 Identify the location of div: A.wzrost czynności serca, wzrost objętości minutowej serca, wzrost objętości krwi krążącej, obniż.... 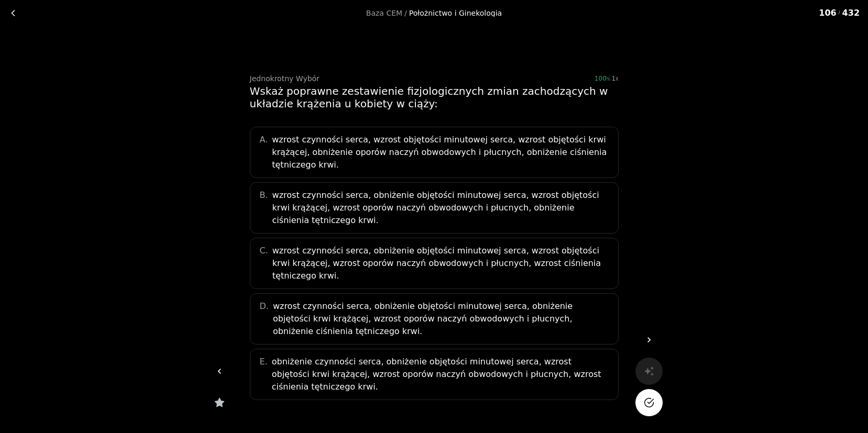
(434, 152).